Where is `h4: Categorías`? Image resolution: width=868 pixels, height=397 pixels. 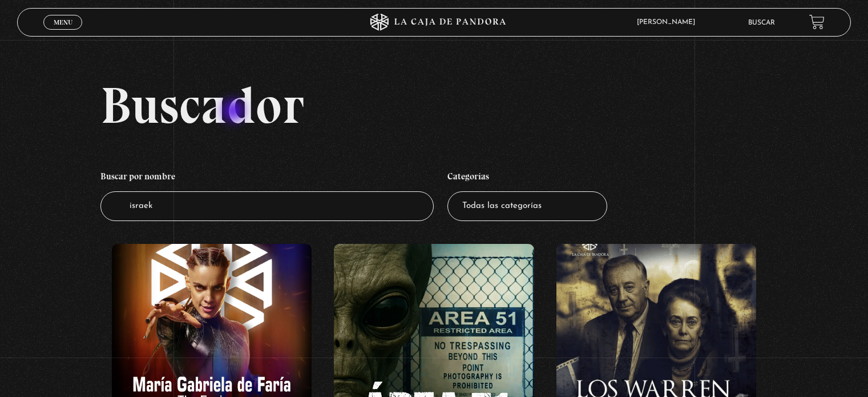 h4: Categorías is located at coordinates (527, 178).